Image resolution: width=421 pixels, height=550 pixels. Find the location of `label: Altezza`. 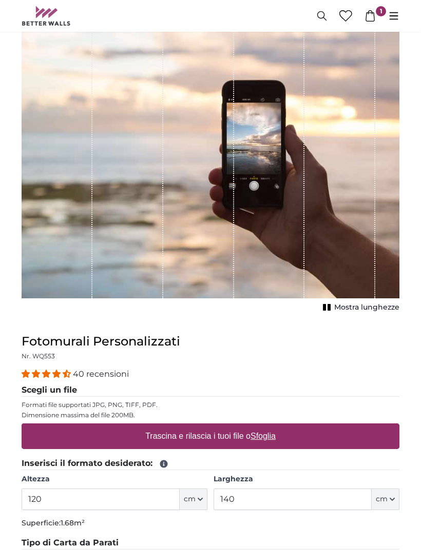

label: Altezza is located at coordinates (114, 480).